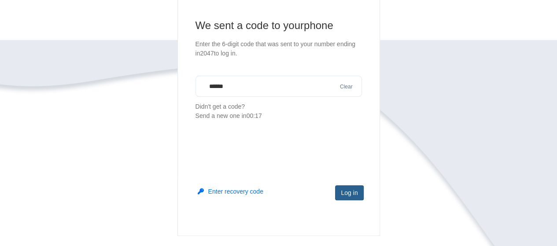 The width and height of the screenshot is (557, 246). Describe the element at coordinates (279, 26) in the screenshot. I see `h1: We sent a code to your phone` at that location.